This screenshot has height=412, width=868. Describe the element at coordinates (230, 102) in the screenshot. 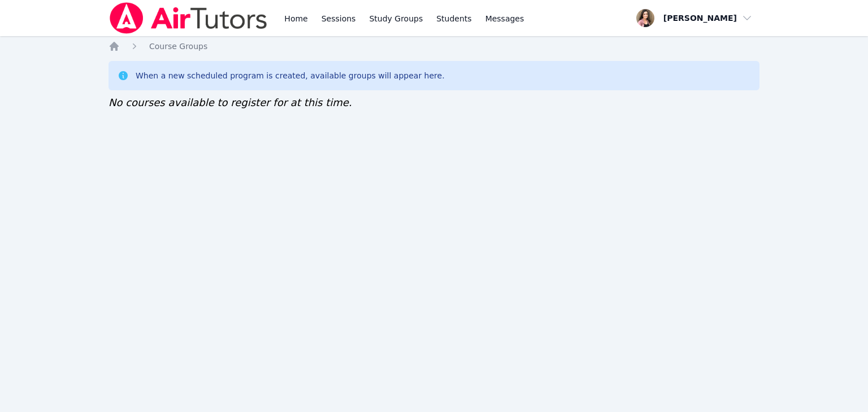

I see `span: No courses available to register for at this time.` at that location.